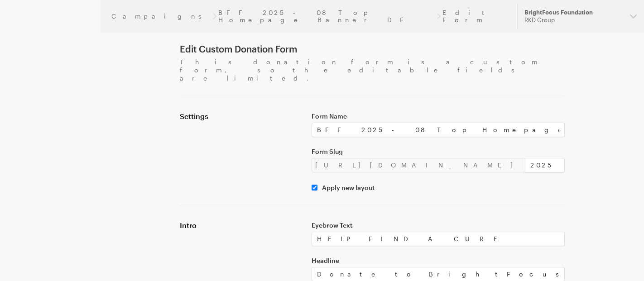 The width and height of the screenshot is (644, 281). What do you see at coordinates (373, 70) in the screenshot?
I see `p: This donation form is a custom form, so the editable fields are limited.` at bounding box center [373, 70].